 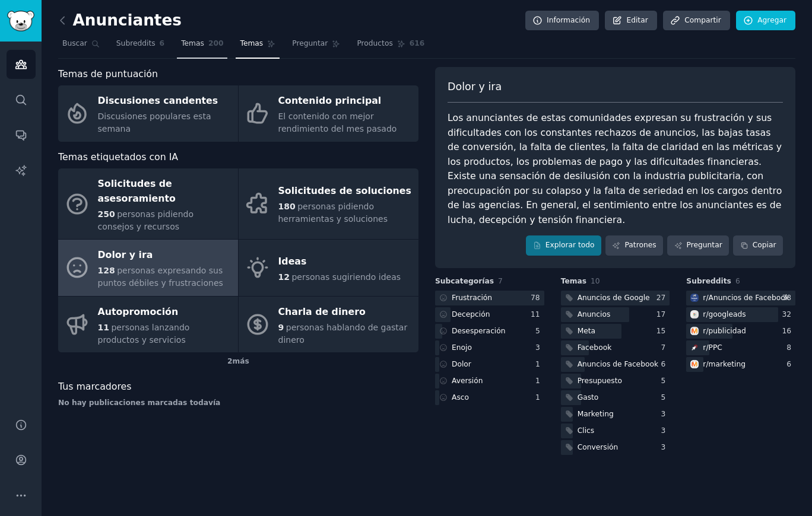 I want to click on font: Ideas, so click(x=292, y=261).